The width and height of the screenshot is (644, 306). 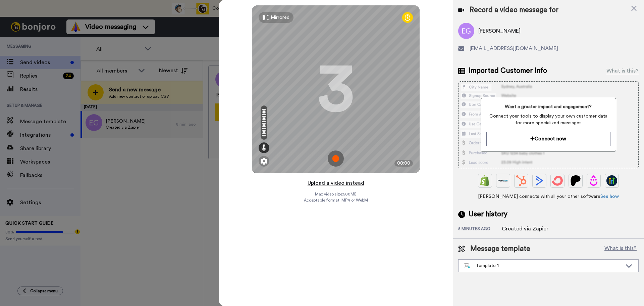 What do you see at coordinates (623, 71) in the screenshot?
I see `div: What is this?` at bounding box center [623, 71].